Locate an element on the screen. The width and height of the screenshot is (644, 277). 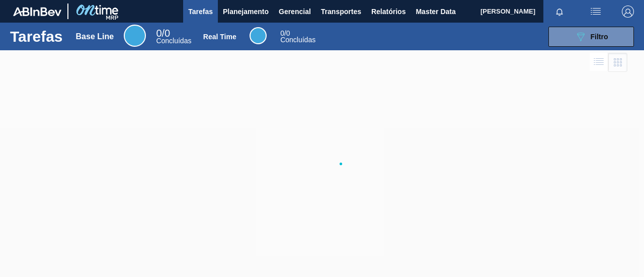
img: userActions is located at coordinates (596, 12).